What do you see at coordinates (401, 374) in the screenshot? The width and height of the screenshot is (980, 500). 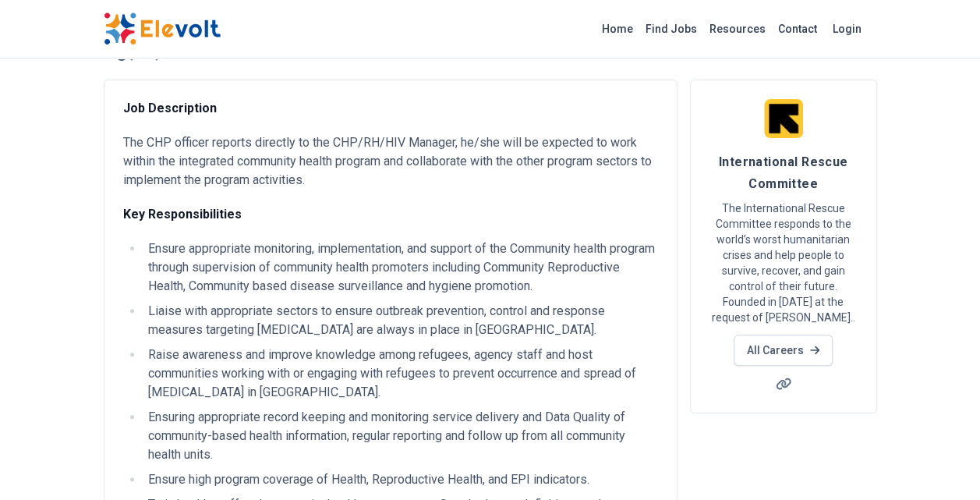 I see `li: Raise awareness and improve knowledge among refugees, agency staff and host communities working w...` at bounding box center [401, 374].